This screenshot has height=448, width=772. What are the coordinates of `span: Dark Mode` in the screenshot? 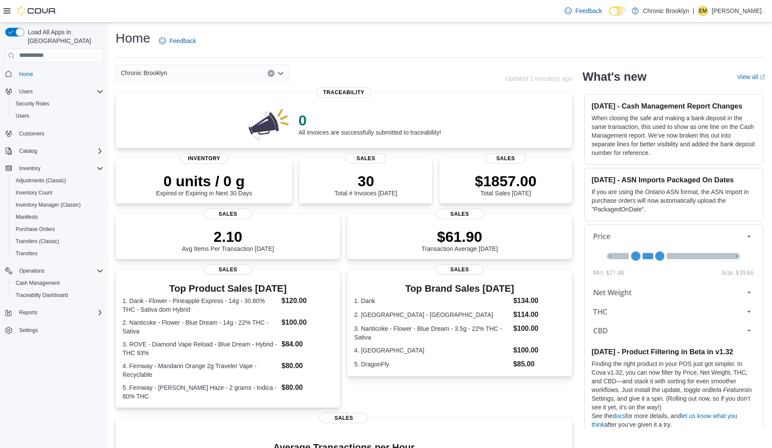 It's located at (609, 16).